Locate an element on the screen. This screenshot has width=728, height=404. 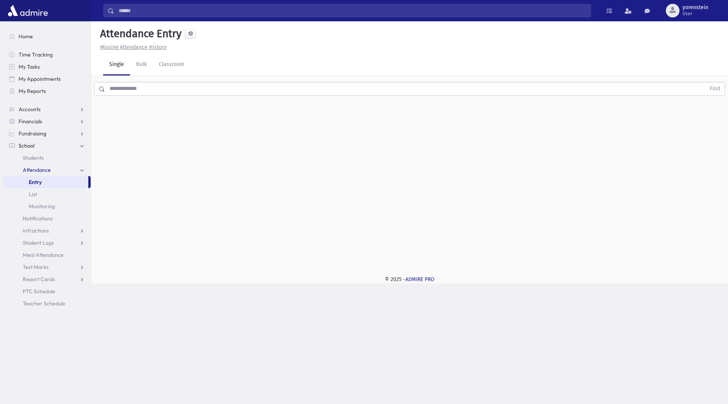
a: Bulk is located at coordinates (141, 65).